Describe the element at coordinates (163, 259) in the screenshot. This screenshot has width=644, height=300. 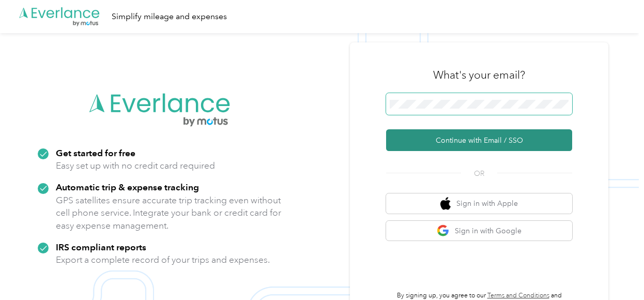
I see `p: Export a complete record of your trips and expenses.` at that location.